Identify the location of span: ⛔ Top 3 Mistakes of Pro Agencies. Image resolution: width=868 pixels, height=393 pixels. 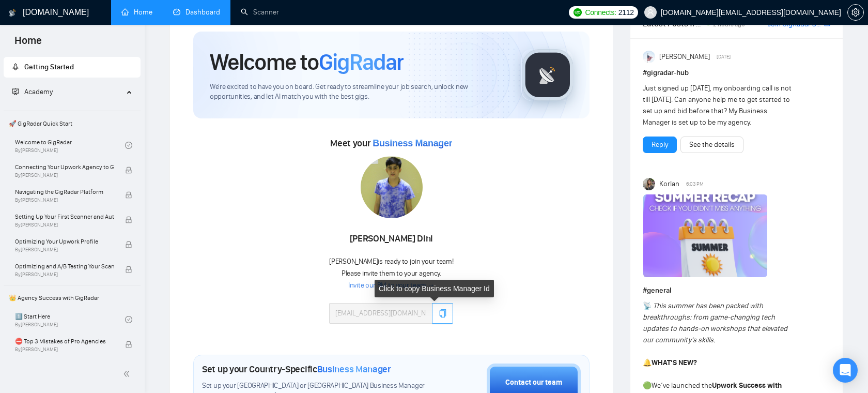
(65, 341).